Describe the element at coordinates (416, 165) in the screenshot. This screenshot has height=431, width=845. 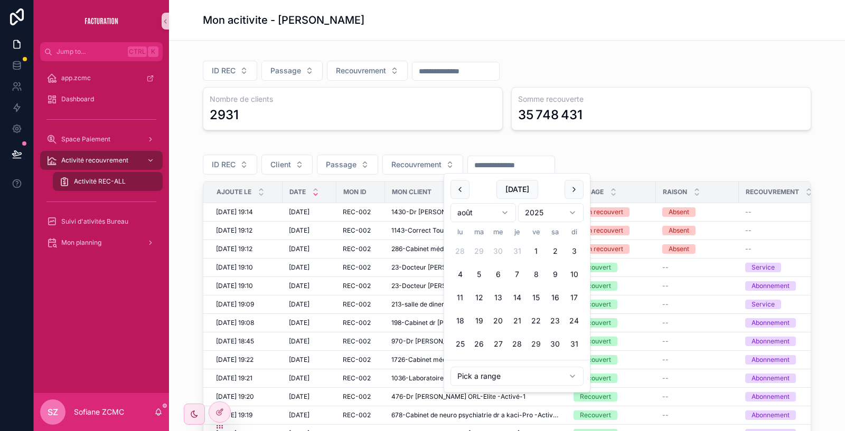
I see `span: Recouvrement` at that location.